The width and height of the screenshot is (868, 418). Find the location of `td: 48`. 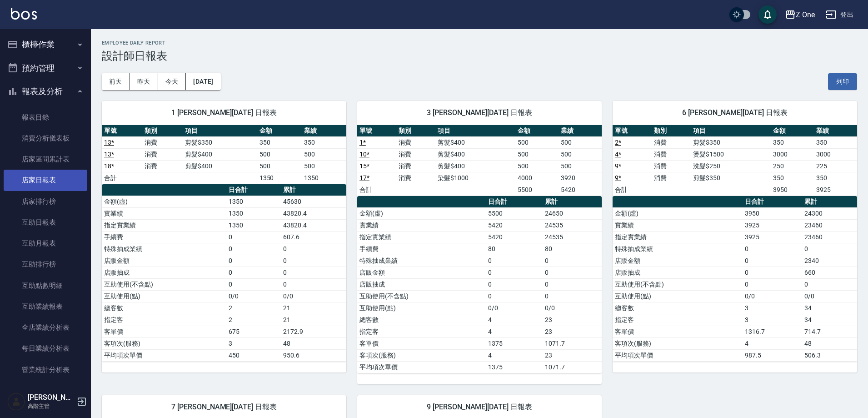

td: 48 is located at coordinates (830, 343).